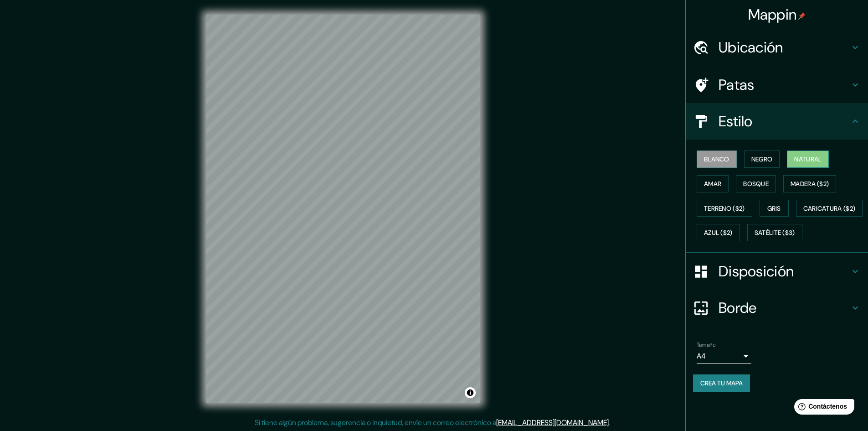  Describe the element at coordinates (762, 159) in the screenshot. I see `font: Negro` at that location.